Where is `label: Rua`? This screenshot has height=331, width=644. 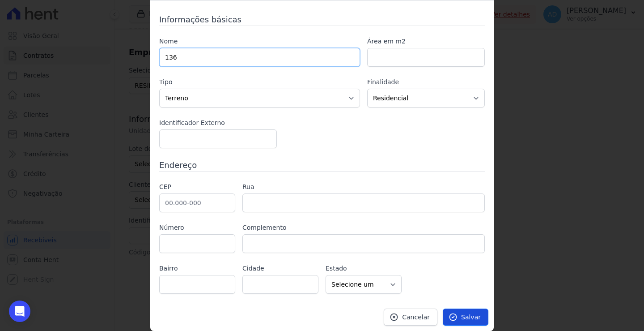 label: Rua is located at coordinates (364, 187).